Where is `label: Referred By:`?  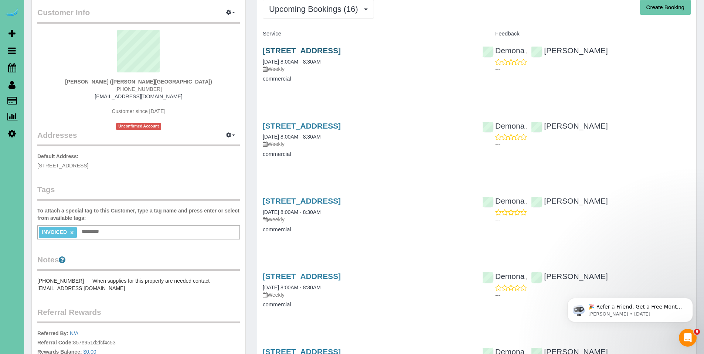 label: Referred By: is located at coordinates (53, 333).